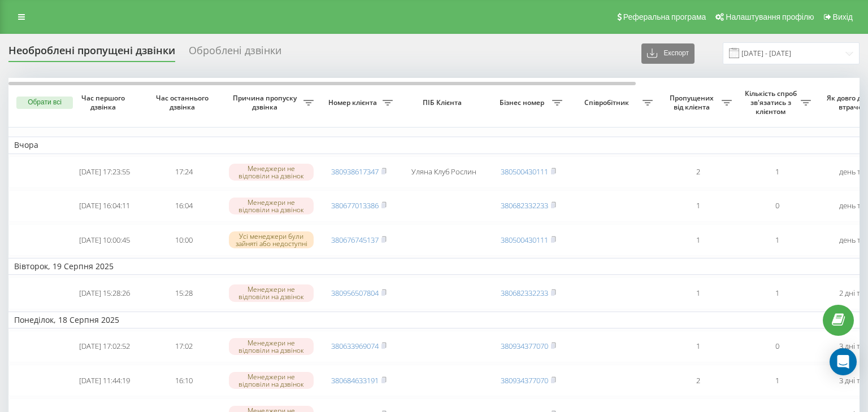  Describe the element at coordinates (355, 293) in the screenshot. I see `a: 380956507804` at that location.